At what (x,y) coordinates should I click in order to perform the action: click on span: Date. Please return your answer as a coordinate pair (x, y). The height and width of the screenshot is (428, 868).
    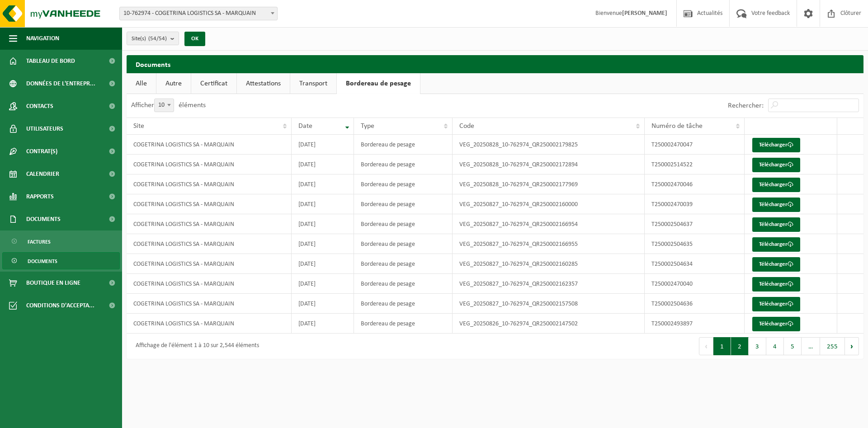
    Looking at the image, I should click on (305, 126).